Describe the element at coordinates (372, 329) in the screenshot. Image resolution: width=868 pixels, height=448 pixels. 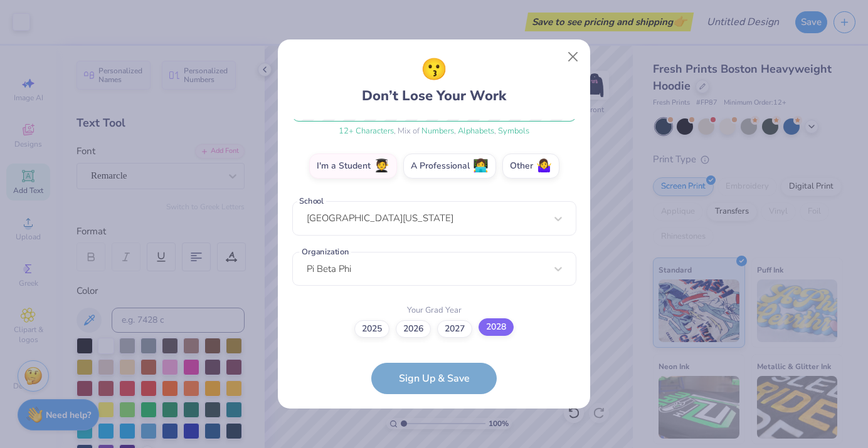
I see `label: 2025` at that location.